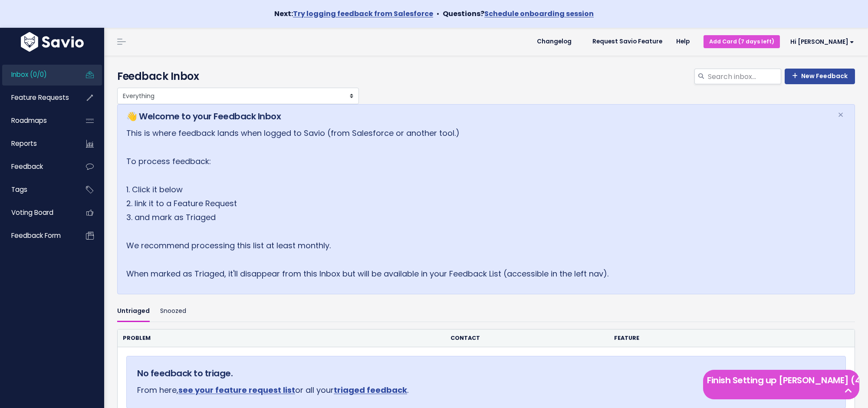  I want to click on a: Request Savio Feature, so click(627, 42).